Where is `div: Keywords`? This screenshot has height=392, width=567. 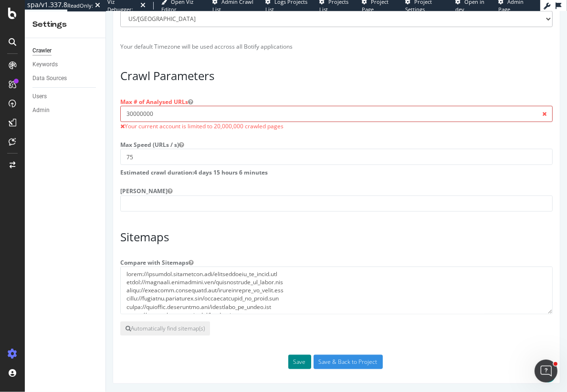 div: Keywords is located at coordinates (45, 64).